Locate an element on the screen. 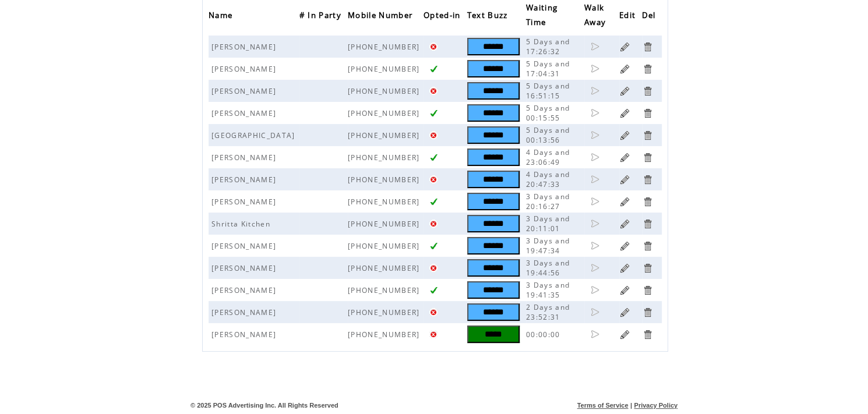 The height and width of the screenshot is (414, 868). span: 2 Days and 23:52:31 is located at coordinates (548, 313).